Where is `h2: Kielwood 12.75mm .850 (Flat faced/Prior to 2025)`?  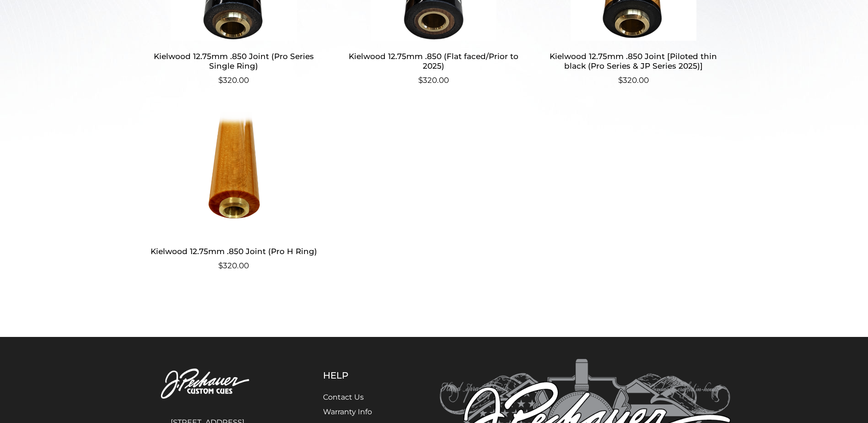
h2: Kielwood 12.75mm .850 (Flat faced/Prior to 2025) is located at coordinates (433, 62).